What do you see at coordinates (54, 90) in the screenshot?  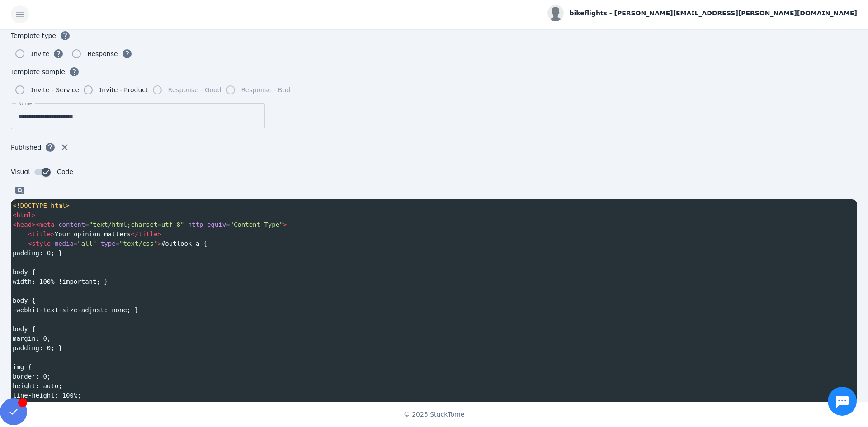 I see `label: Invite - Service` at bounding box center [54, 90].